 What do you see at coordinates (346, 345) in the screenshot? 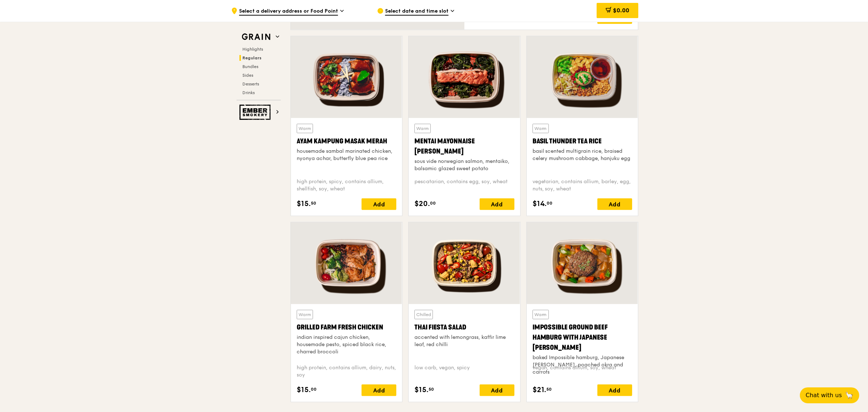
I see `div: indian inspired cajun chicken, housemade pesto, spiced black rice, charred broccoli` at bounding box center [346, 345].